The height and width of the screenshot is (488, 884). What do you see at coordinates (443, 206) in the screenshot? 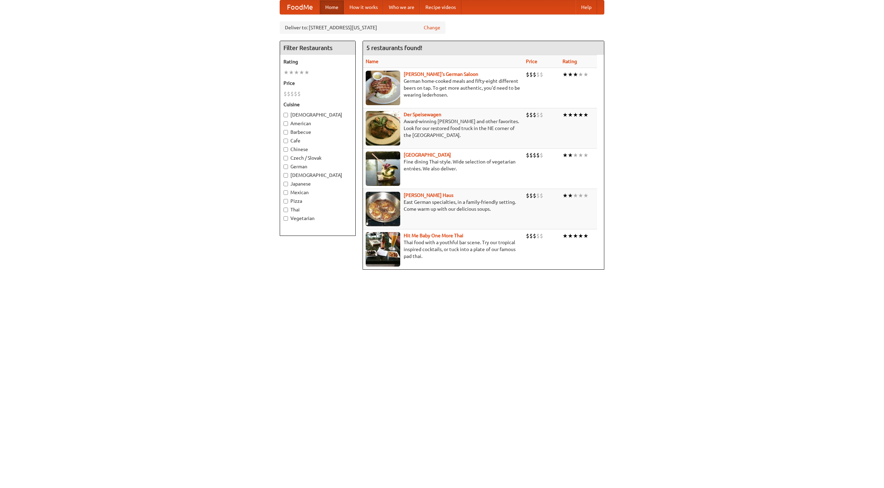
I see `p: East German specialties, in a family-friendly setting. Come warm up with our delicious soups.` at bounding box center [443, 206].